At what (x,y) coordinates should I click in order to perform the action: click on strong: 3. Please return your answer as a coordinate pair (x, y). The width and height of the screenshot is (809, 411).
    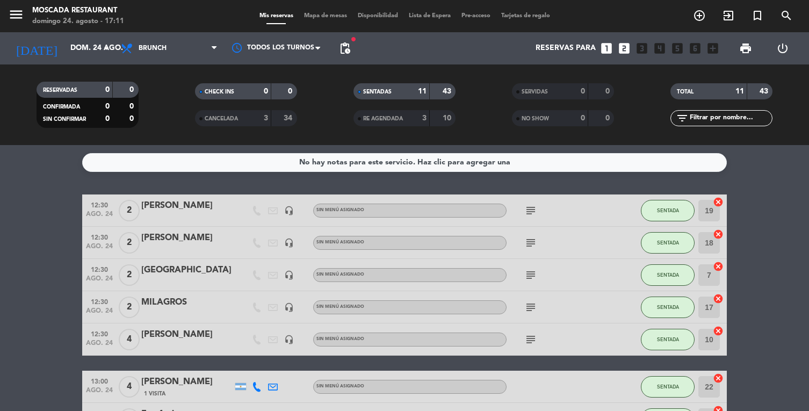
    Looking at the image, I should click on (266, 118).